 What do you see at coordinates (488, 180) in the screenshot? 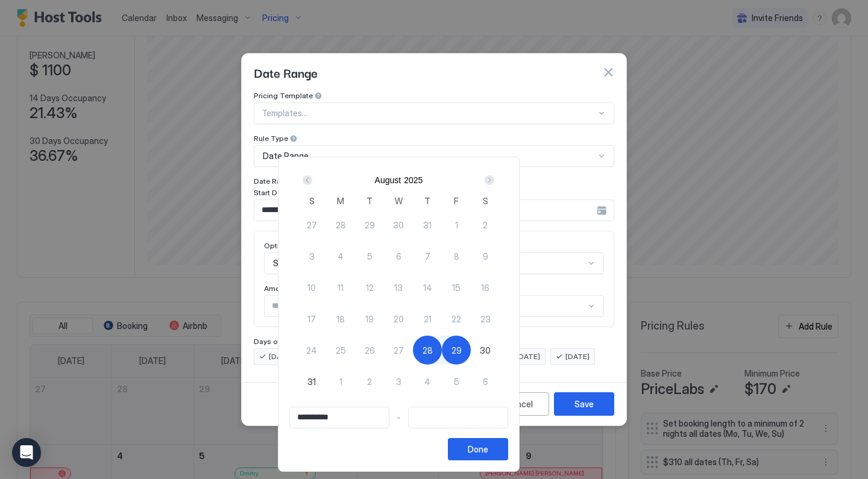
I see `button: Next` at bounding box center [488, 180].